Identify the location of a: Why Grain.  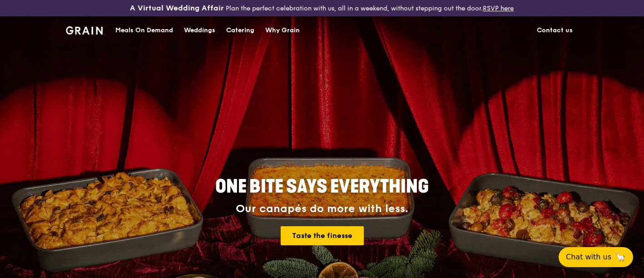
(283, 30).